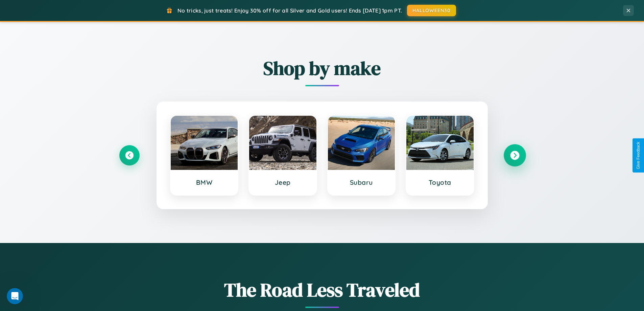  What do you see at coordinates (204, 182) in the screenshot?
I see `h3: BMW` at bounding box center [204, 182].